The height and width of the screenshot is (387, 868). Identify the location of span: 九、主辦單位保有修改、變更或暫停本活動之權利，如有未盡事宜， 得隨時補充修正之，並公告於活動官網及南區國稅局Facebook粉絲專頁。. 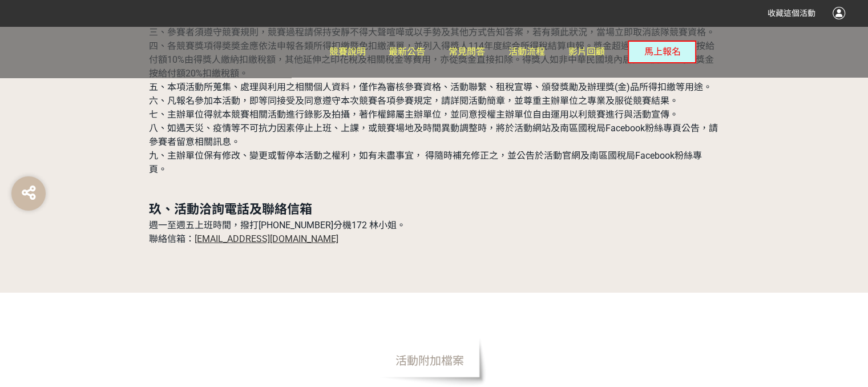
(425, 162).